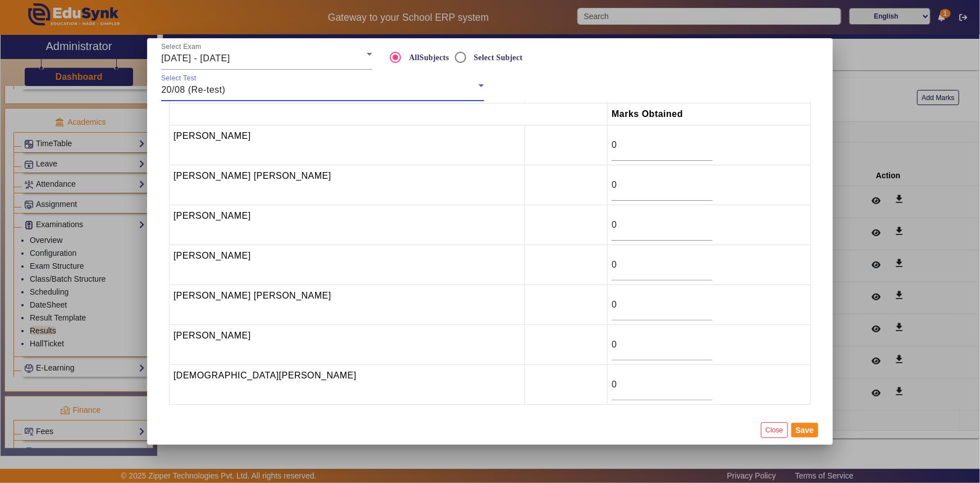  I want to click on button: Save, so click(805, 430).